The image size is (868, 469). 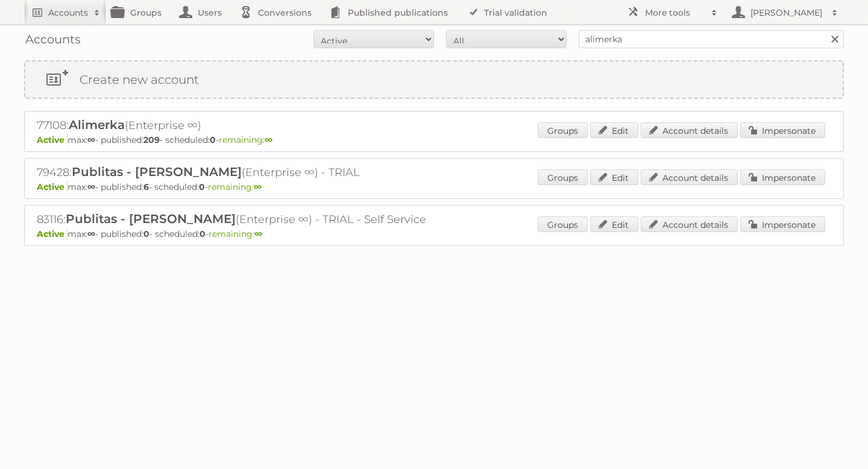 I want to click on h2: More tools, so click(x=675, y=13).